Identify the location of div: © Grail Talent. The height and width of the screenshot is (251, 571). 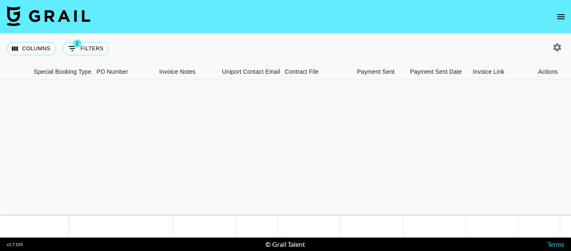
(285, 244).